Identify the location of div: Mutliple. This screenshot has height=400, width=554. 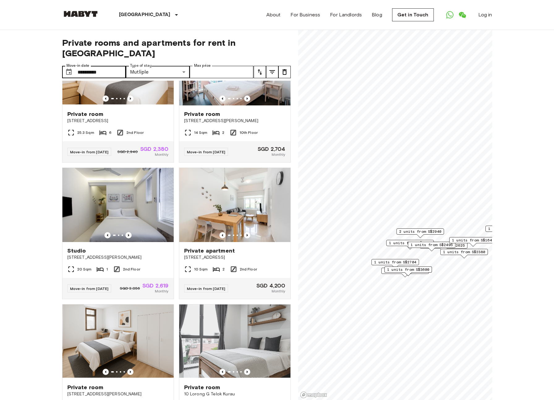
(158, 72).